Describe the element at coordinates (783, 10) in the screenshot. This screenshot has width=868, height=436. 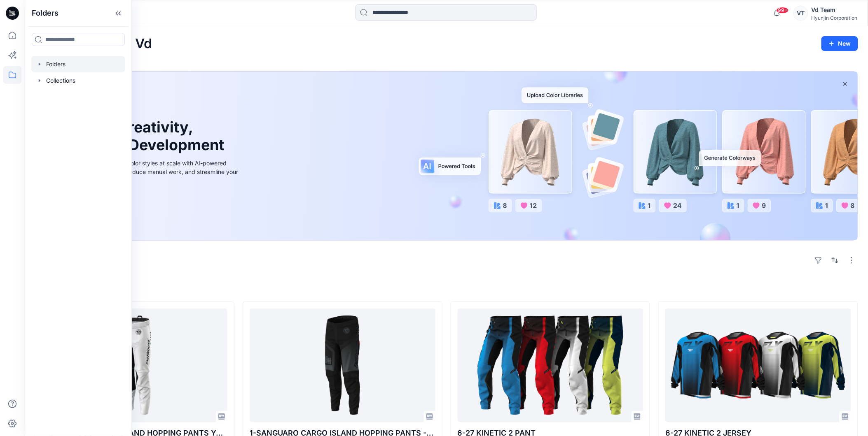
I see `span: 99+` at that location.